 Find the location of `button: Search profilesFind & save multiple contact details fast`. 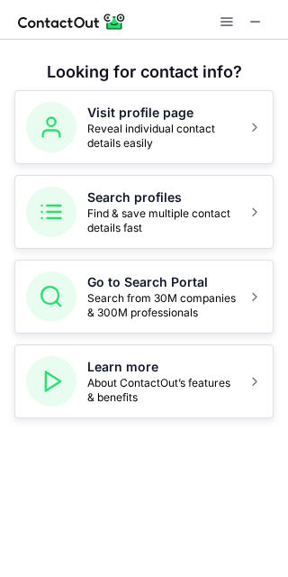

button: Search profilesFind & save multiple contact details fast is located at coordinates (144, 212).